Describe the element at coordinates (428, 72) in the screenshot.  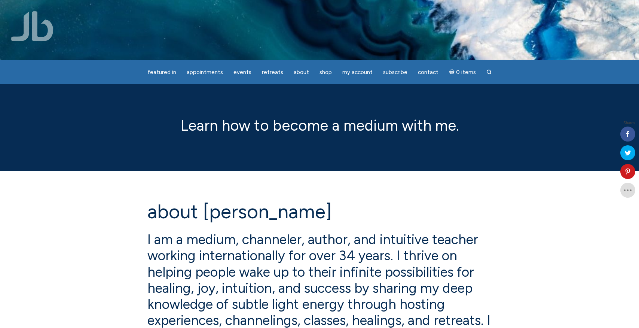
I see `a: Contact` at that location.